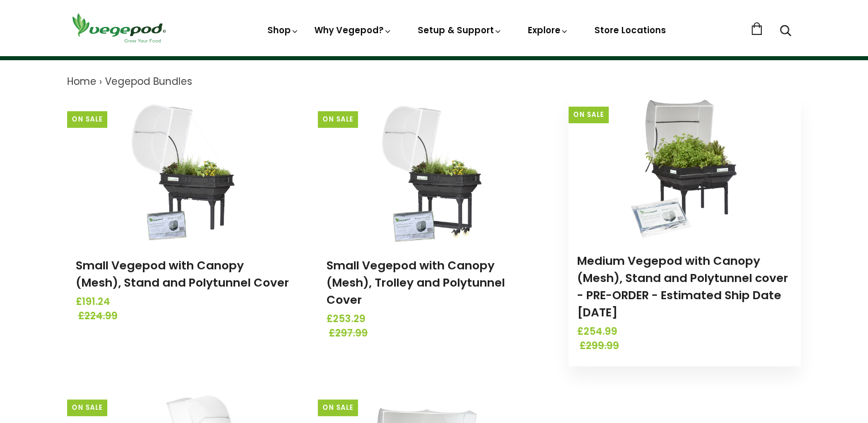  What do you see at coordinates (149, 81) in the screenshot?
I see `span: Vegepod Bundles` at bounding box center [149, 81].